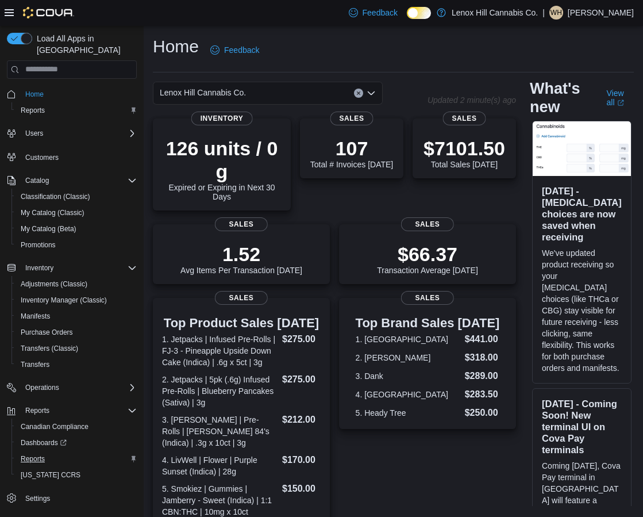 This screenshot has width=643, height=517. I want to click on dd: $150.00, so click(301, 489).